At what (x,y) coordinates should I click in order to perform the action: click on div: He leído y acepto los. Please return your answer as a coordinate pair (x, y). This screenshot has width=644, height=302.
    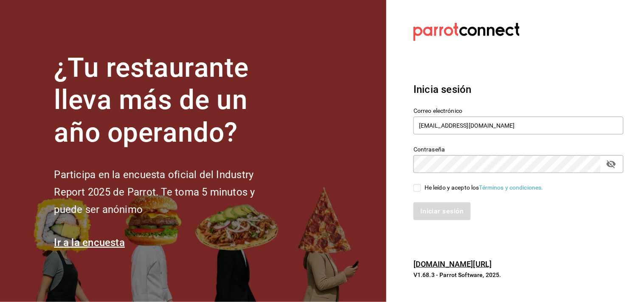
    Looking at the image, I should click on (484, 187).